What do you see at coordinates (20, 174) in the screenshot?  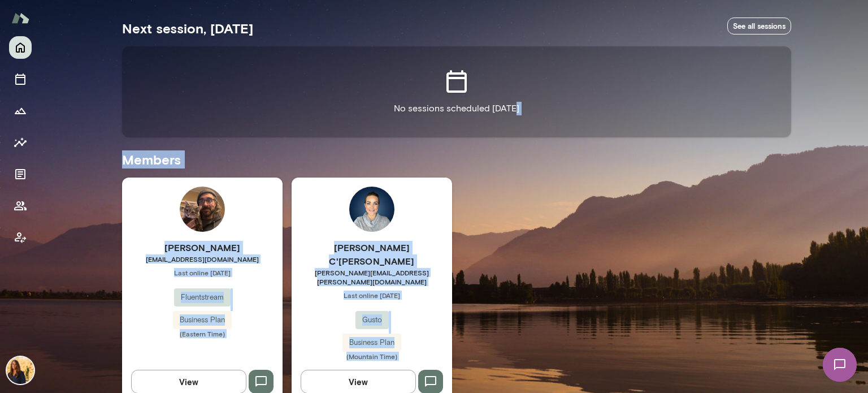 I see `button: Documents` at bounding box center [20, 174].